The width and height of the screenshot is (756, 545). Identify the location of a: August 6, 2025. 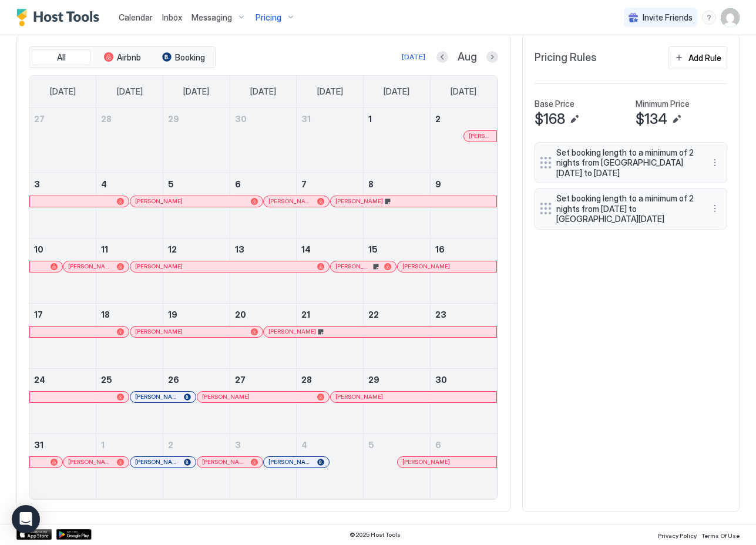
(263, 184).